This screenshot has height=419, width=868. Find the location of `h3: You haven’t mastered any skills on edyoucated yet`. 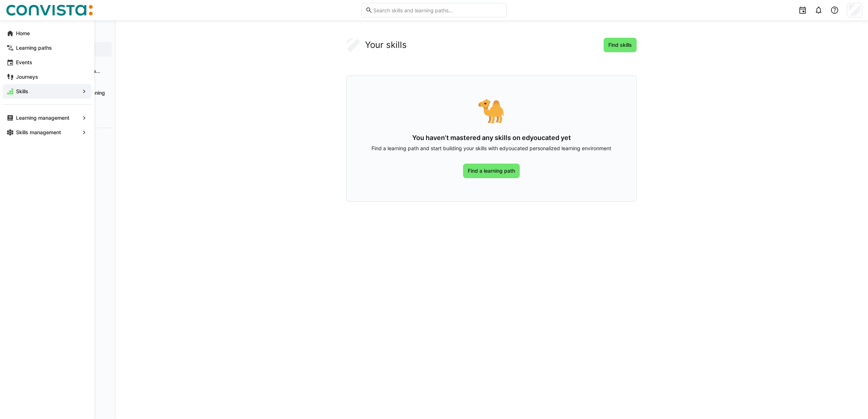

h3: You haven’t mastered any skills on edyoucated yet is located at coordinates (491, 138).